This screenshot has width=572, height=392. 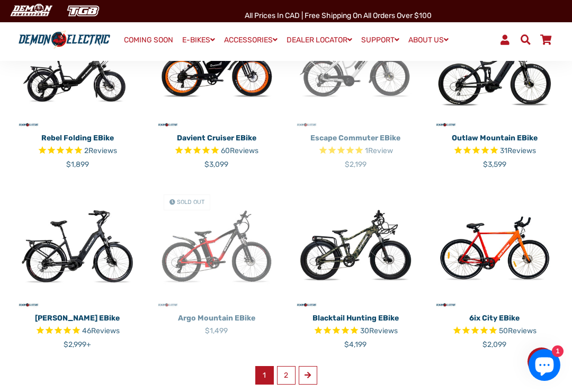 I want to click on span: Sold Out, so click(x=191, y=202).